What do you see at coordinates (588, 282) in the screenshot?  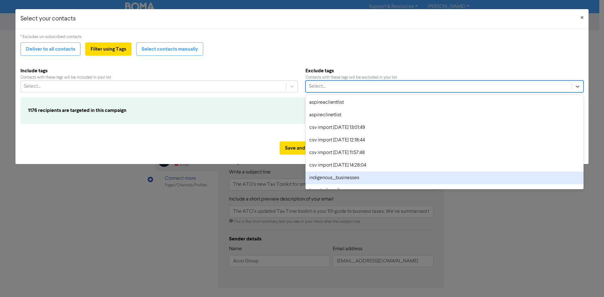 I see `div: Chat Widget` at bounding box center [588, 282].